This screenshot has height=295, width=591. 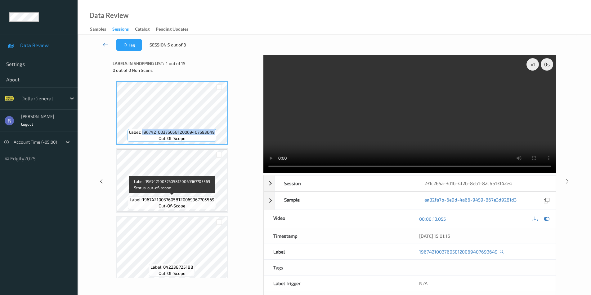 I want to click on div: Video, so click(x=337, y=219).